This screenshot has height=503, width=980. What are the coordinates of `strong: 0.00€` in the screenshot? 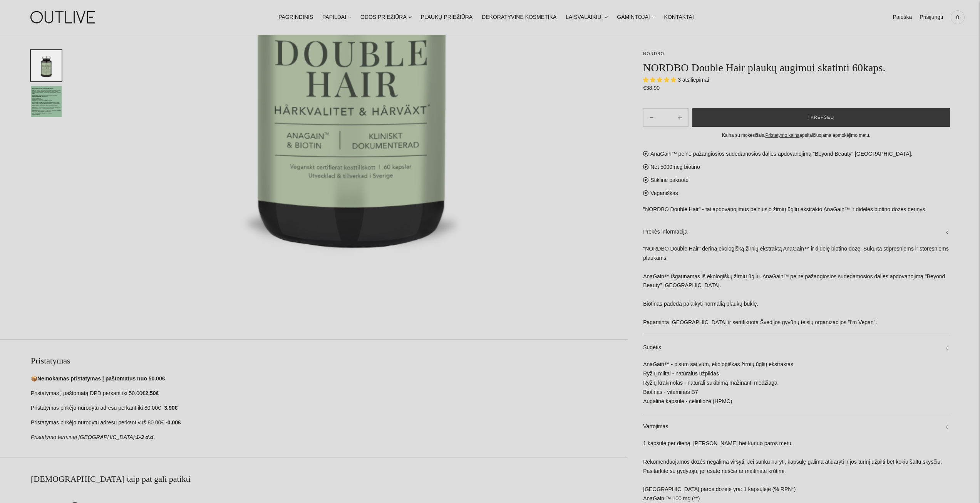 It's located at (174, 422).